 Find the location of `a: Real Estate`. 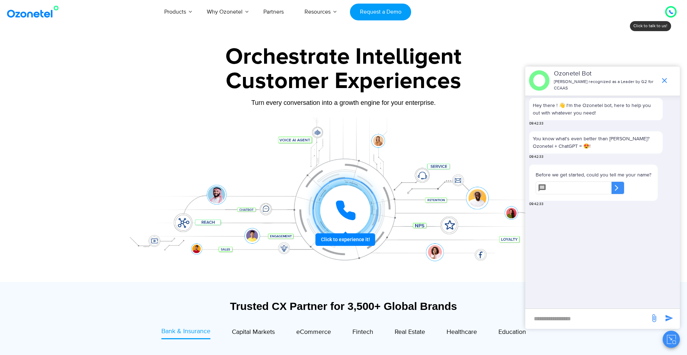

a: Real Estate is located at coordinates (410, 333).